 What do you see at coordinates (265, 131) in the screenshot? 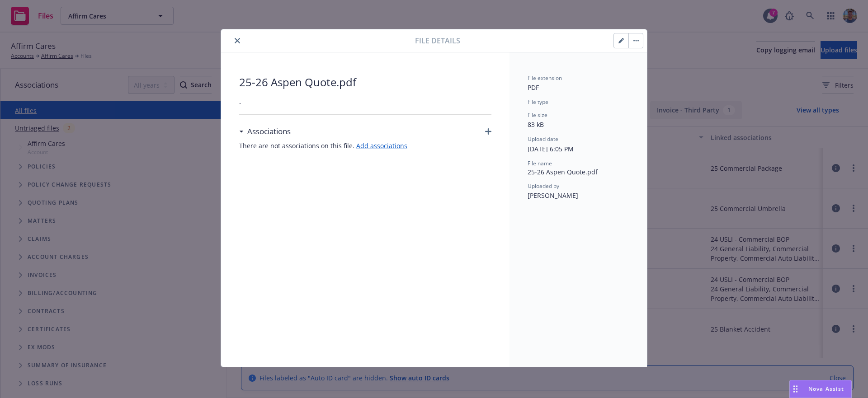
I see `div: Associations` at bounding box center [265, 131].